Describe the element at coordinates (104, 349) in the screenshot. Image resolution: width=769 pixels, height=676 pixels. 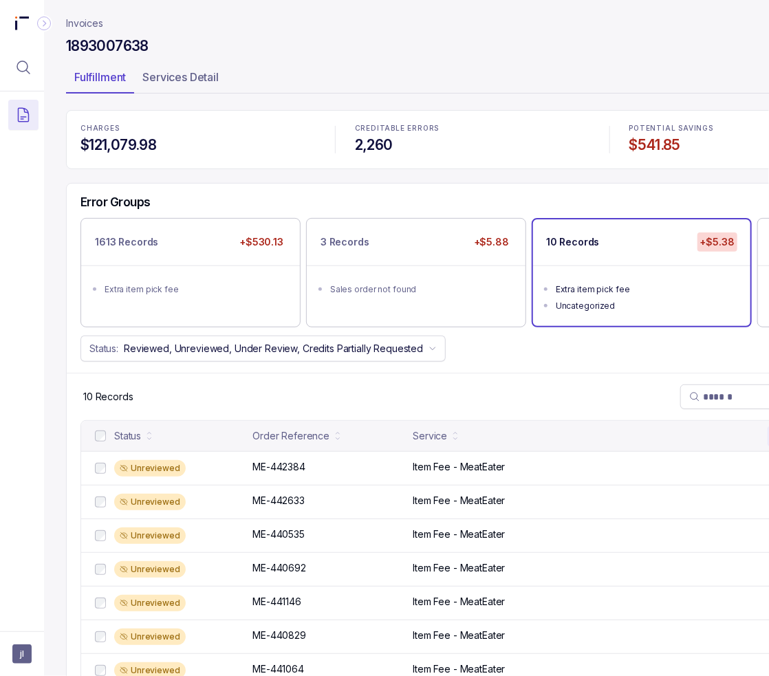
I see `p: Status:` at that location.